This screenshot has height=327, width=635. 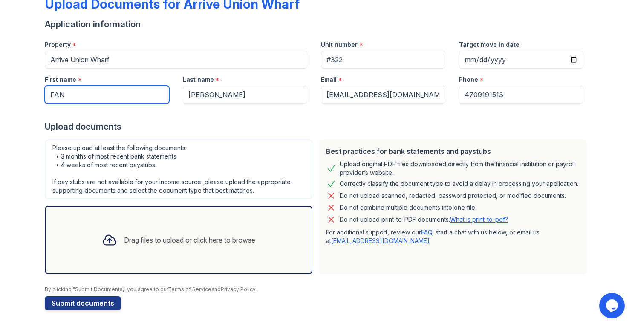 What do you see at coordinates (318, 24) in the screenshot?
I see `div: Application information` at bounding box center [318, 24].